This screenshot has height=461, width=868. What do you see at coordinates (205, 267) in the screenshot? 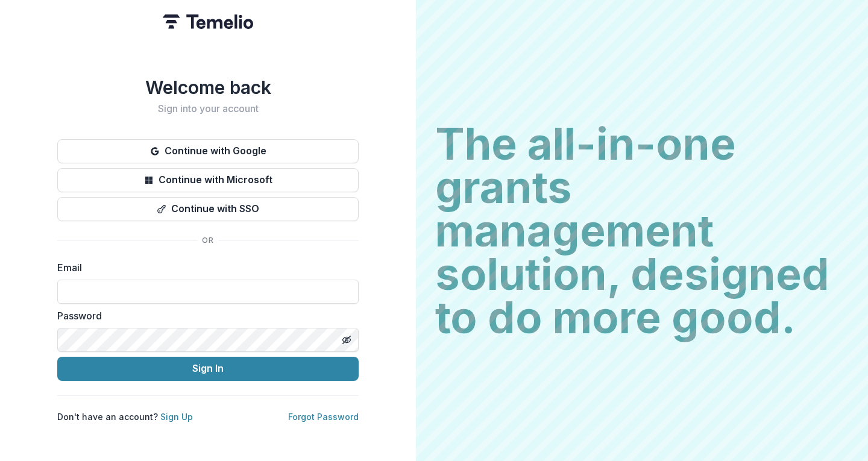
I see `label: Email` at bounding box center [205, 267].